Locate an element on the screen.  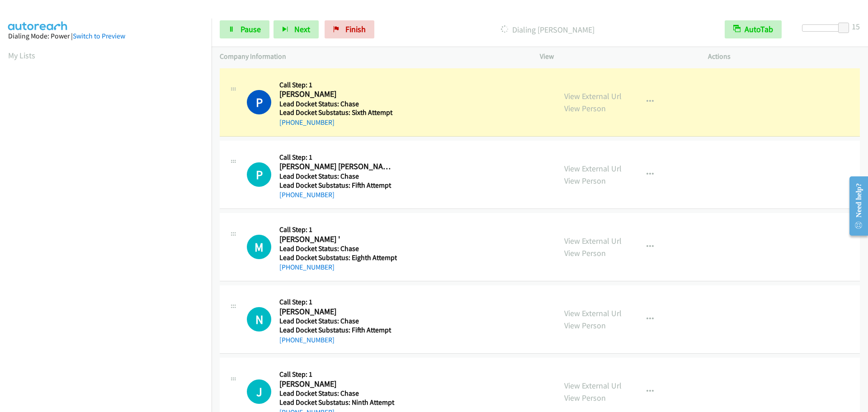
button: AutoTab is located at coordinates (753, 30).